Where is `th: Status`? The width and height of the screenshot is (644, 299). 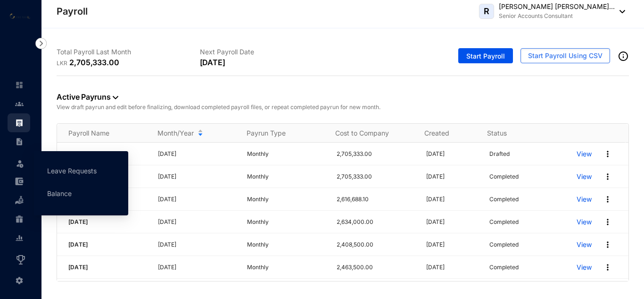
th: Status is located at coordinates (519, 133).